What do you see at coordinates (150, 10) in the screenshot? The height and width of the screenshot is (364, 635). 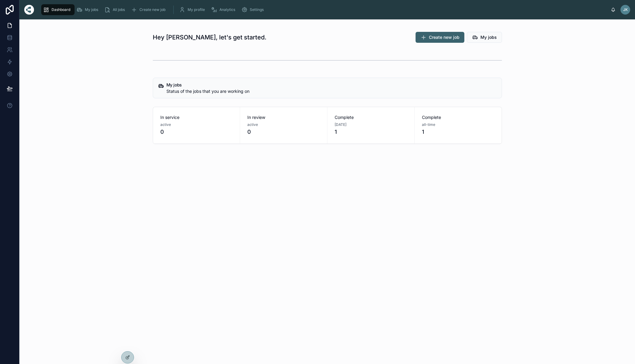 I see `a: Create new job` at bounding box center [150, 10].